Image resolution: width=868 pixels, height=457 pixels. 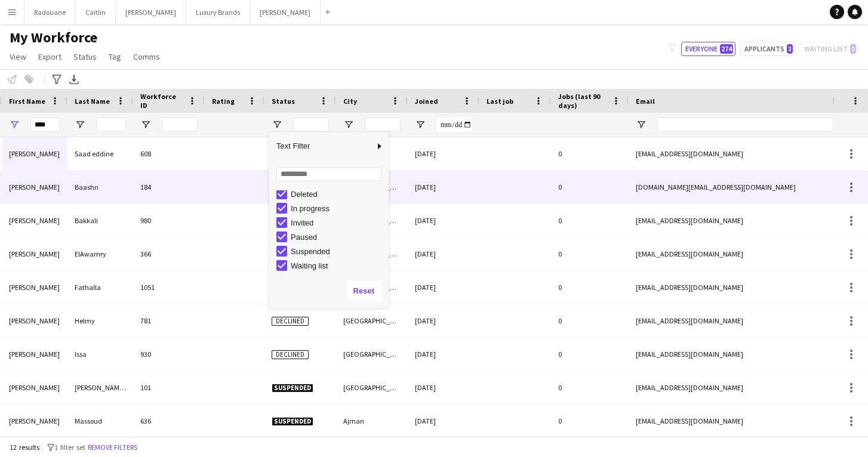 What do you see at coordinates (18, 57) in the screenshot?
I see `a: View` at bounding box center [18, 57].